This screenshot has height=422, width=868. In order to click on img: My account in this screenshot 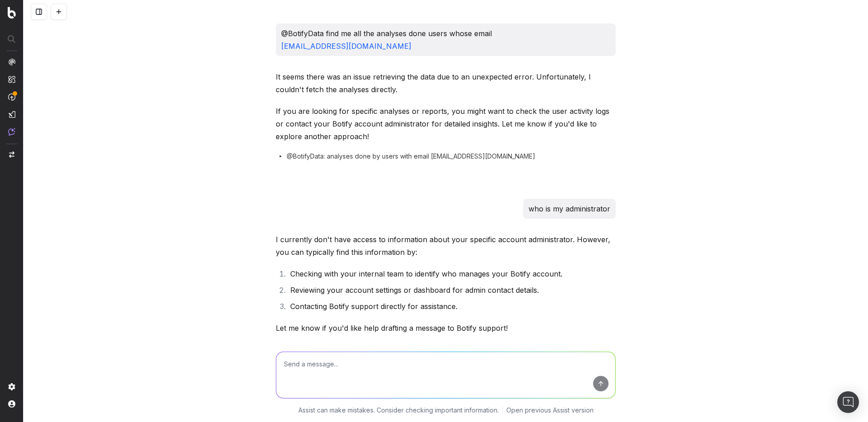, I will do `click(11, 404)`.